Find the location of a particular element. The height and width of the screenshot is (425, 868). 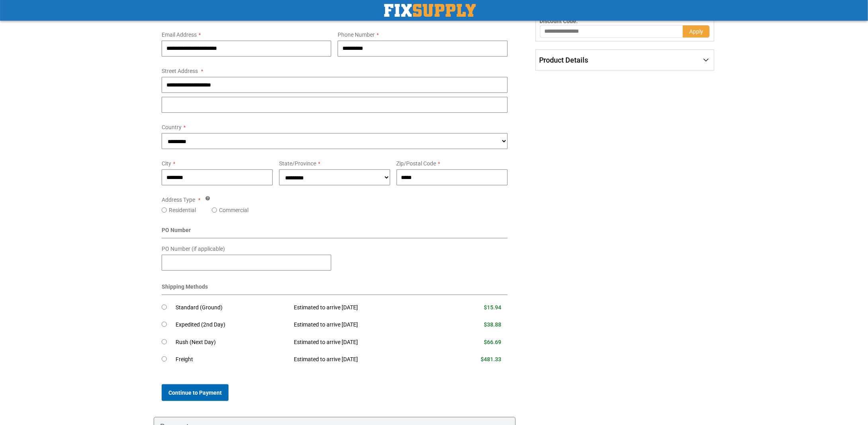

td: Freight is located at coordinates (232, 360).